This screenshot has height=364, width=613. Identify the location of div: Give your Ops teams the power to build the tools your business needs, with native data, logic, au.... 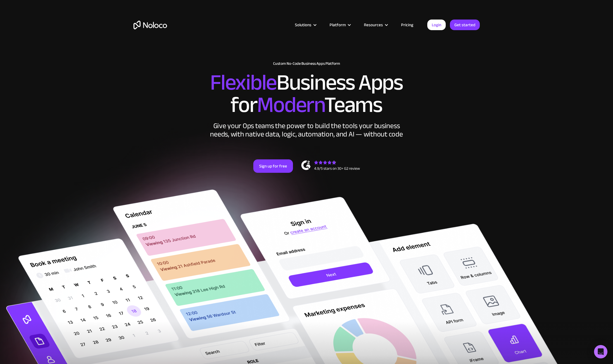
(306, 130).